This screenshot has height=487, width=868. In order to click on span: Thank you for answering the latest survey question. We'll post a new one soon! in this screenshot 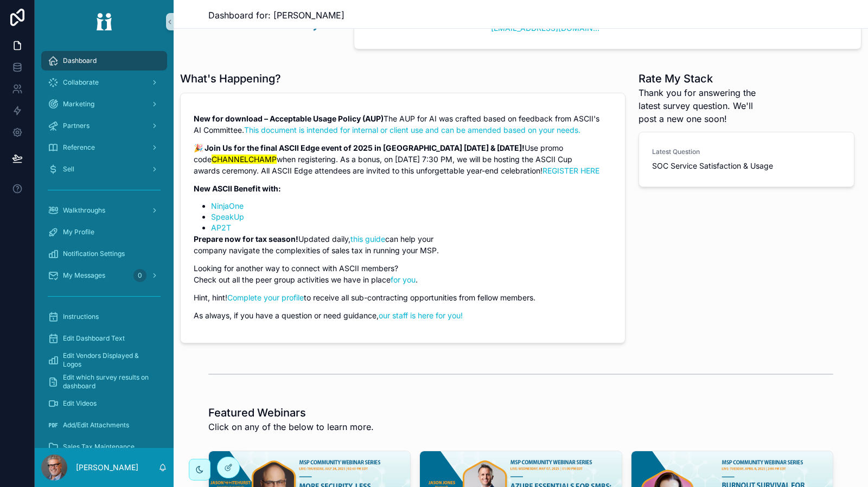, I will do `click(706, 106)`.